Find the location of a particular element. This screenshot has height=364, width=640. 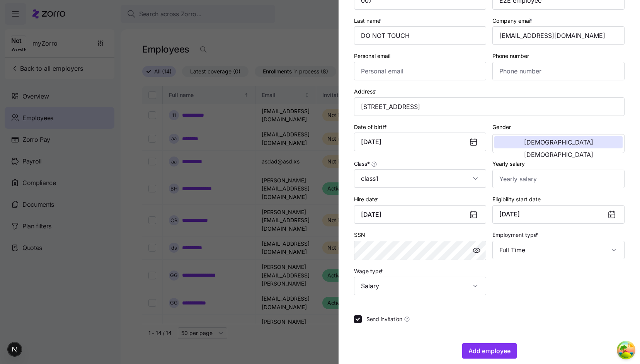

label: Yearly salary is located at coordinates (509, 164).